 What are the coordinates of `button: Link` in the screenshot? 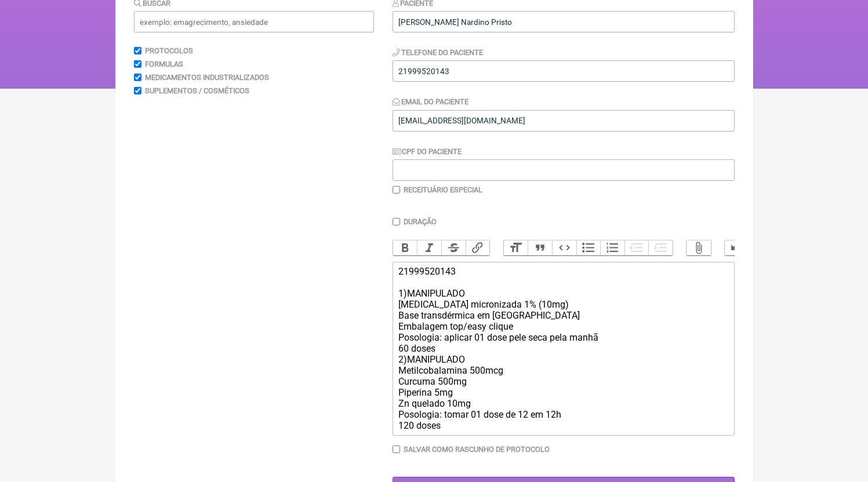 It's located at (478, 248).